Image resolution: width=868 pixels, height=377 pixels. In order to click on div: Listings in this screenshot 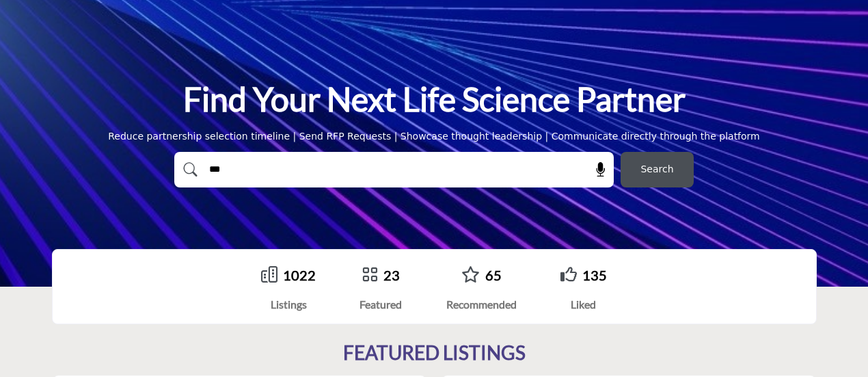, I will do `click(288, 304)`.